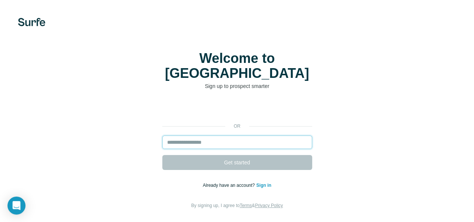  Describe the element at coordinates (246, 206) in the screenshot. I see `a: Terms` at that location.